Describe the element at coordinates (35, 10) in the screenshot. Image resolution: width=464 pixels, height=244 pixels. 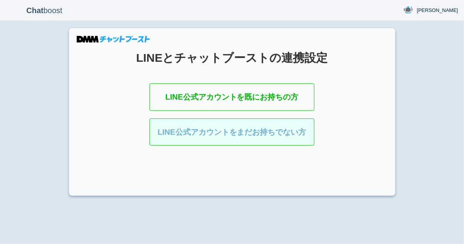
I see `b: Chat` at that location.